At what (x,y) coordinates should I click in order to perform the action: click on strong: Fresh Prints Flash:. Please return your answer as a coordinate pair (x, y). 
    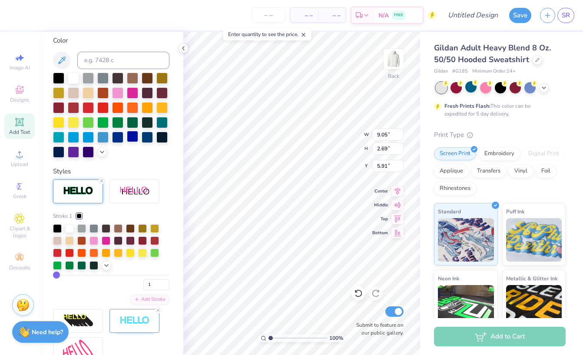
    Looking at the image, I should click on (467, 106).